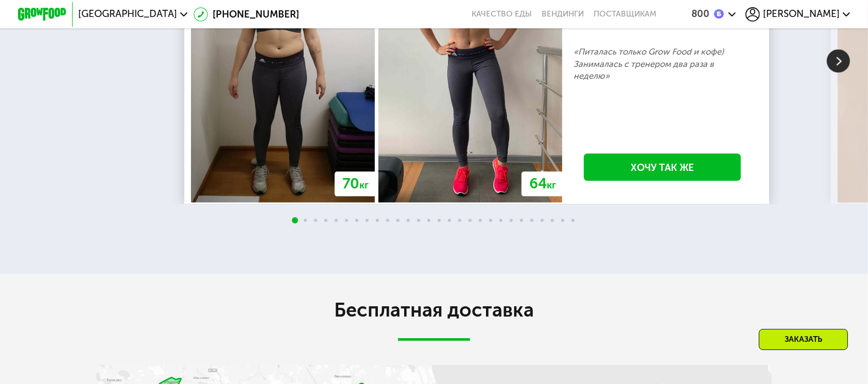 The image size is (868, 384). Describe the element at coordinates (434, 310) in the screenshot. I see `h2: Бесплатная доставка` at that location.